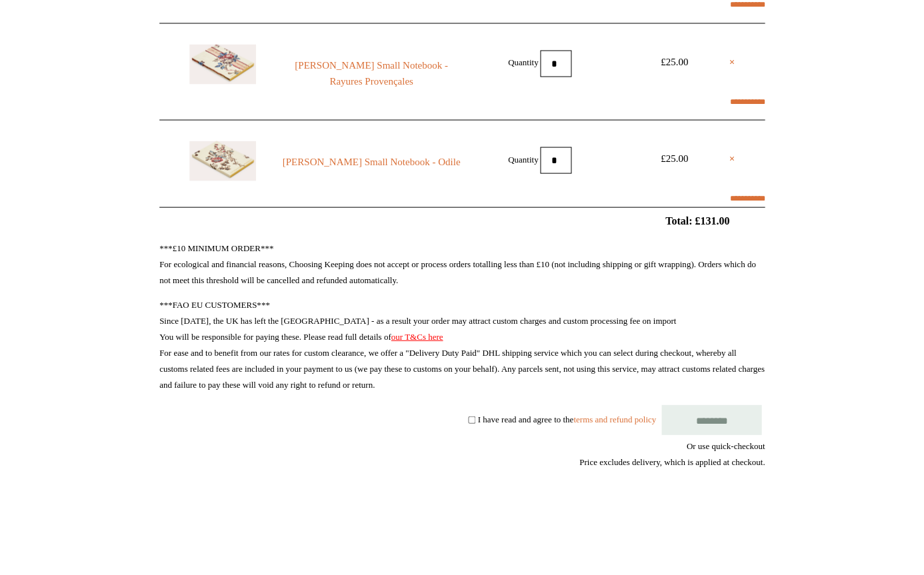 The image size is (924, 575). What do you see at coordinates (566, 418) in the screenshot?
I see `label: I have read and agree to the` at bounding box center [566, 418].